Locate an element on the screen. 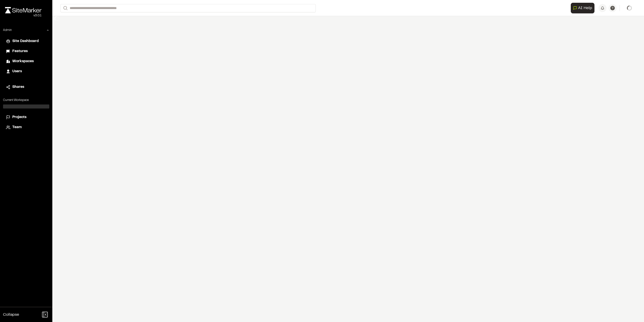  button: Search is located at coordinates (65, 8).